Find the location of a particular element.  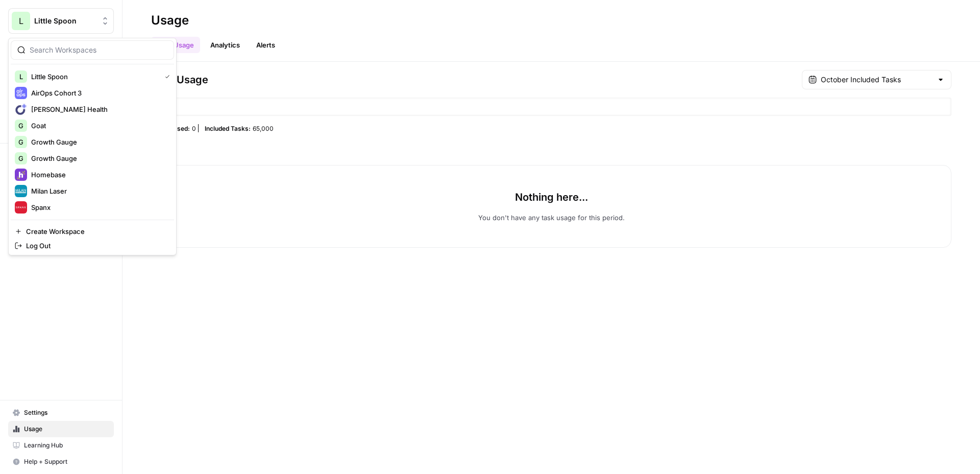

img: Spanx Logo is located at coordinates (21, 208).